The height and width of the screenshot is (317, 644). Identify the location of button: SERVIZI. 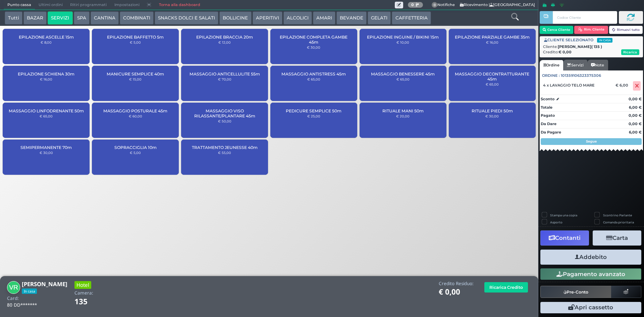
(60, 18).